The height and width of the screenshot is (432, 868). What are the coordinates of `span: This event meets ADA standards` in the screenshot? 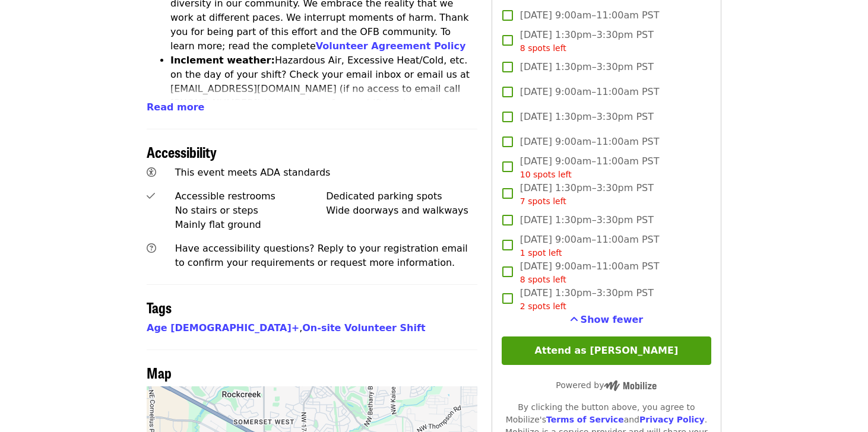 It's located at (253, 172).